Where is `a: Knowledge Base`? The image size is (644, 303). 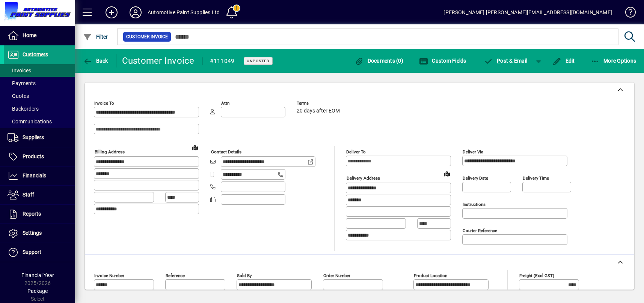 a: Knowledge Base is located at coordinates (627, 14).